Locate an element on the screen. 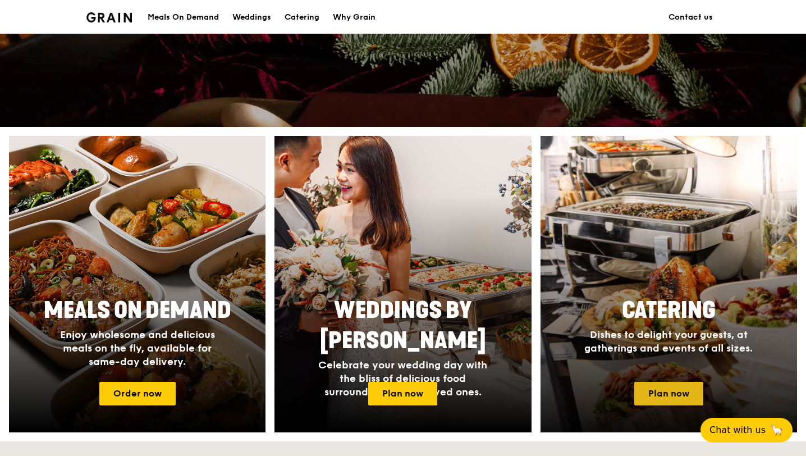  a: Why Grain is located at coordinates (354, 17).